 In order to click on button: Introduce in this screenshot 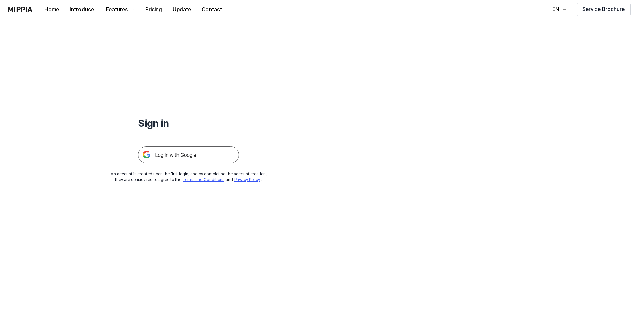, I will do `click(82, 10)`.